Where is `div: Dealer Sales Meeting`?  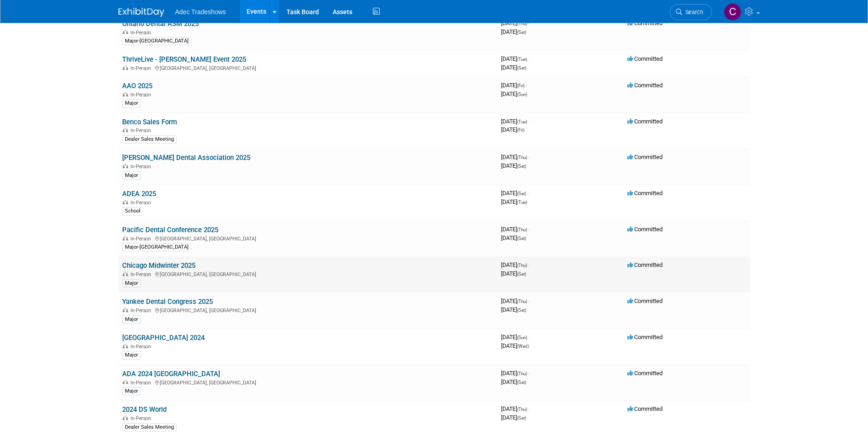 div: Dealer Sales Meeting is located at coordinates (149, 427).